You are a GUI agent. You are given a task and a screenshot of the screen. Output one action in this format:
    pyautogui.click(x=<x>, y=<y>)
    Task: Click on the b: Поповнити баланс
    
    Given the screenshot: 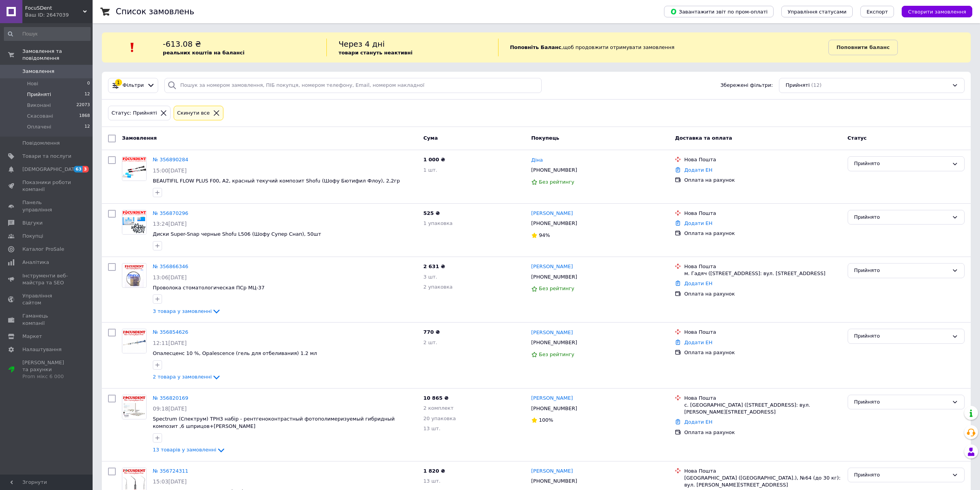 What is the action you would take?
    pyautogui.click(x=863, y=47)
    